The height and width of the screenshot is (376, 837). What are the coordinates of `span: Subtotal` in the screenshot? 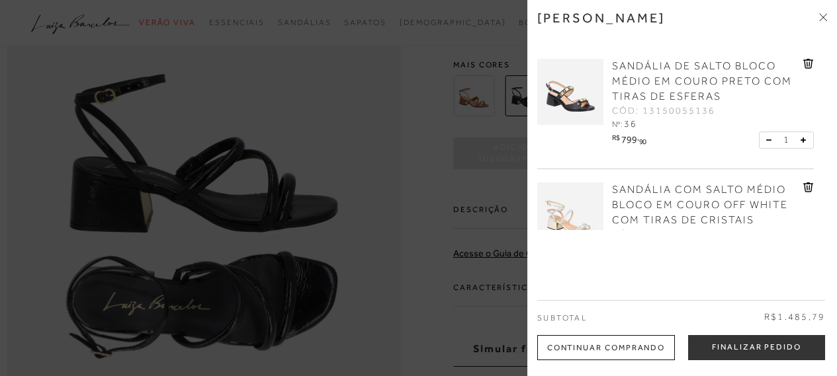 It's located at (562, 318).